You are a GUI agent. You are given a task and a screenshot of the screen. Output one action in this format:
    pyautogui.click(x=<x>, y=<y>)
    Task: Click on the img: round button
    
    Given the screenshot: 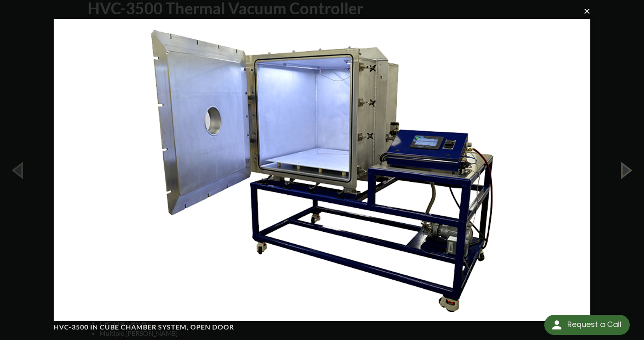 What is the action you would take?
    pyautogui.click(x=557, y=325)
    